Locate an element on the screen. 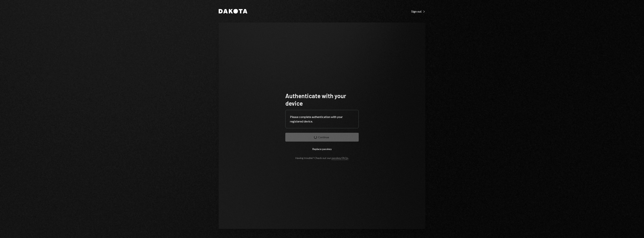 The image size is (644, 238). h1: Authenticate with your device is located at coordinates (322, 100).